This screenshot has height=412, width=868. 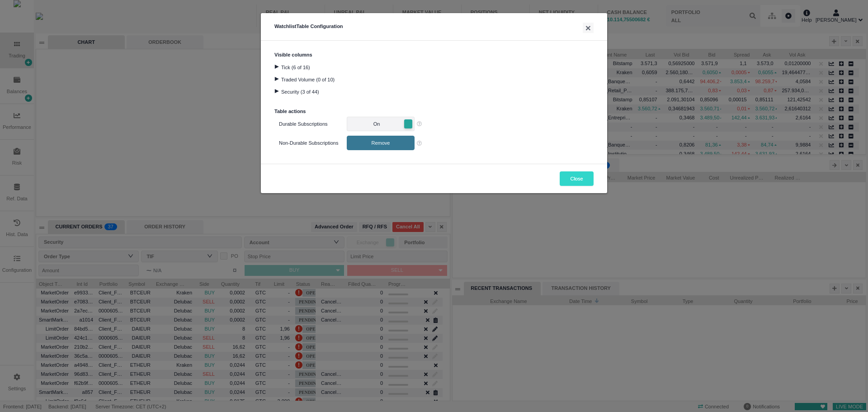 What do you see at coordinates (434, 55) in the screenshot?
I see `h3: Visible columns` at bounding box center [434, 55].